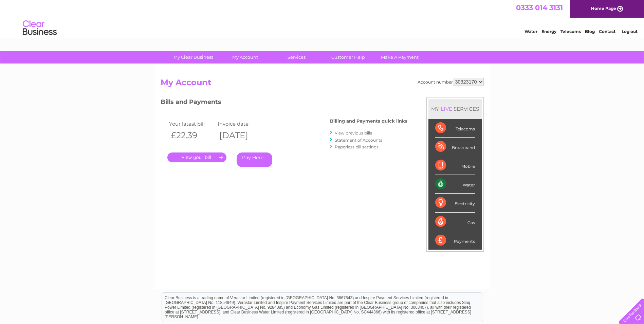 This screenshot has width=644, height=324. I want to click on div: LIVE, so click(446, 109).